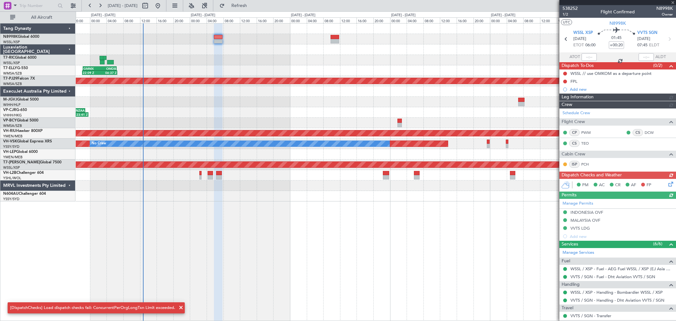 This screenshot has width=676, height=321. Describe the element at coordinates (91, 73) in the screenshot. I see `div: 22:09 Z` at that location.